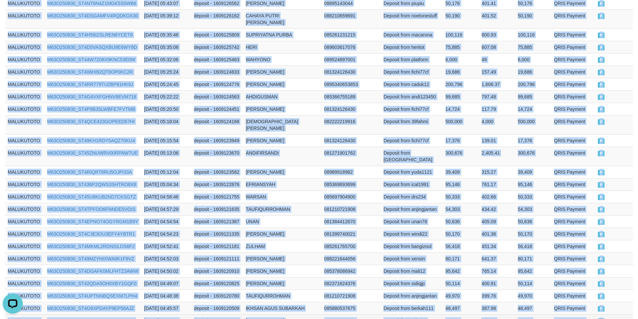 The image size is (638, 319). I want to click on a: M63O250830_ST406HI92QT8OP0KC2R, so click(90, 72).